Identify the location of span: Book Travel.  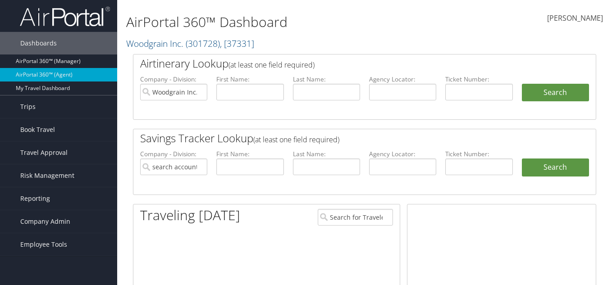
(37, 130).